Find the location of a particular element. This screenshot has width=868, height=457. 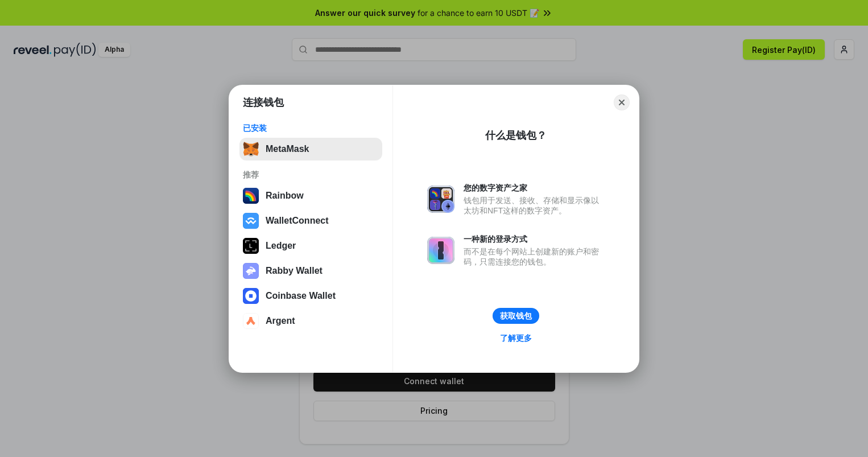

img: svg+xml,%3Csvg%20xmlns%3D%22http%3A%2F%2Fwww.w3.org%2F2000%2Fsvg%22%20width%3D%2228%22%20height%3... is located at coordinates (251, 246).